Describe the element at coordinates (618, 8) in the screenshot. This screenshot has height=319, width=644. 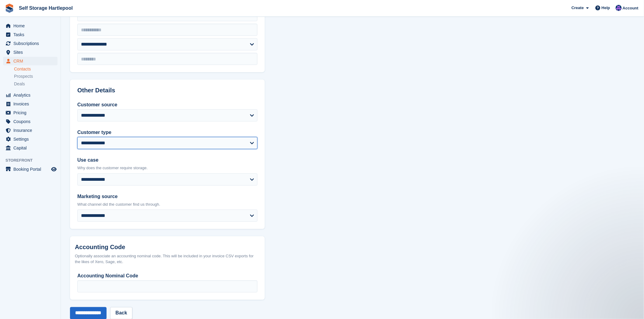
I see `img: Sean Wood` at that location.